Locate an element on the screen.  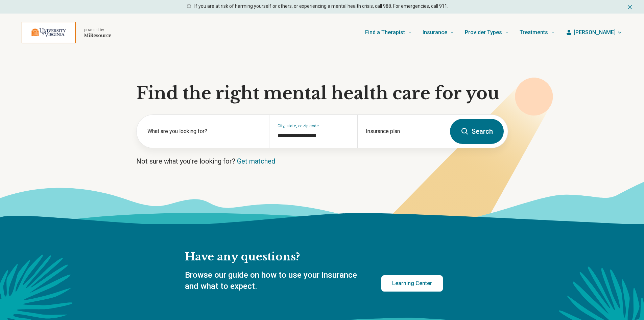
span: Provider Types is located at coordinates (484, 32).